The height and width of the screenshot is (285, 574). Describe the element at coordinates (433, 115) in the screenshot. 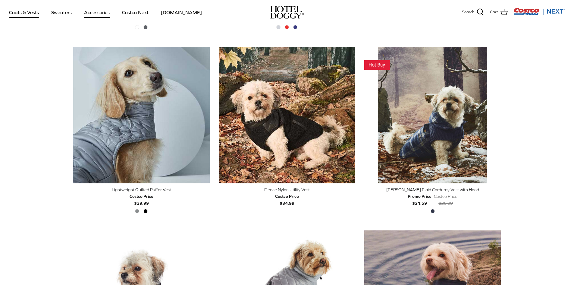

I see `a: Melton Plaid Corduroy Vest with Hood` at that location.